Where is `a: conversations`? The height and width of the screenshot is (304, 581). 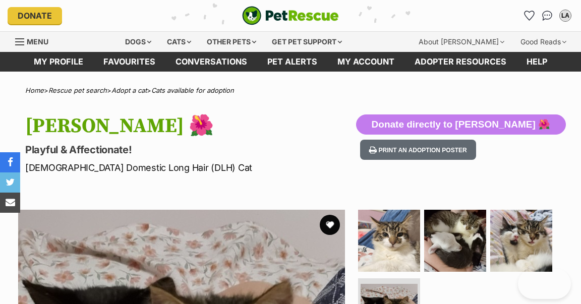 a: conversations is located at coordinates (211, 62).